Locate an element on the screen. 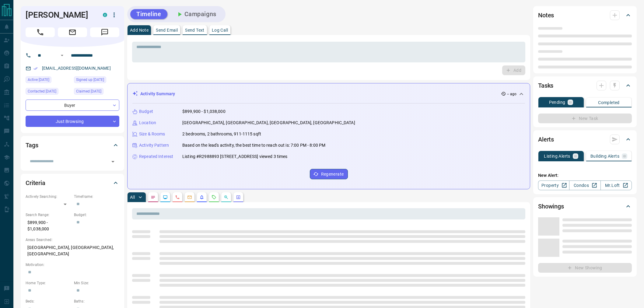  svg: Lead Browsing Activity is located at coordinates (165, 197).